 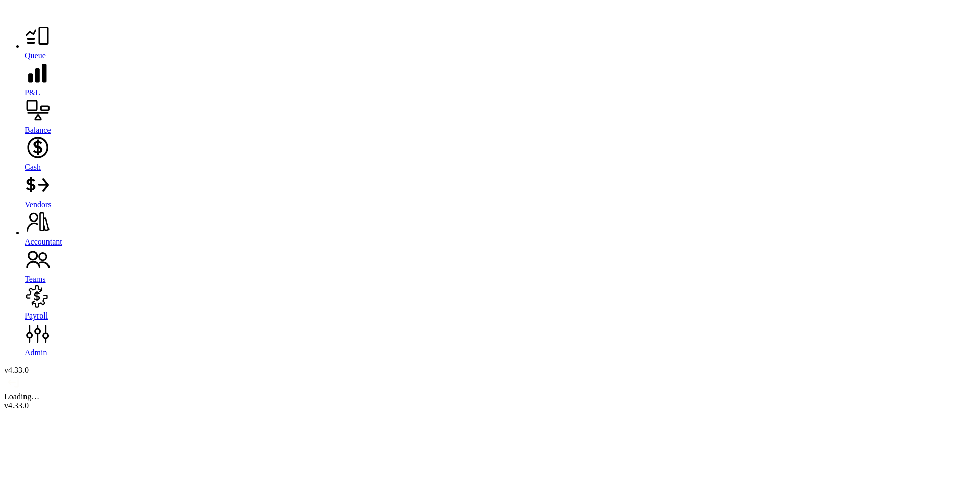 What do you see at coordinates (500, 190) in the screenshot?
I see `a: Vendors` at bounding box center [500, 190].